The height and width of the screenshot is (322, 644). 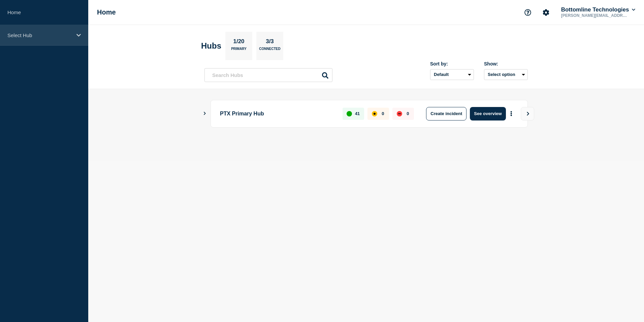 I want to click on div: Show:, so click(x=506, y=63).